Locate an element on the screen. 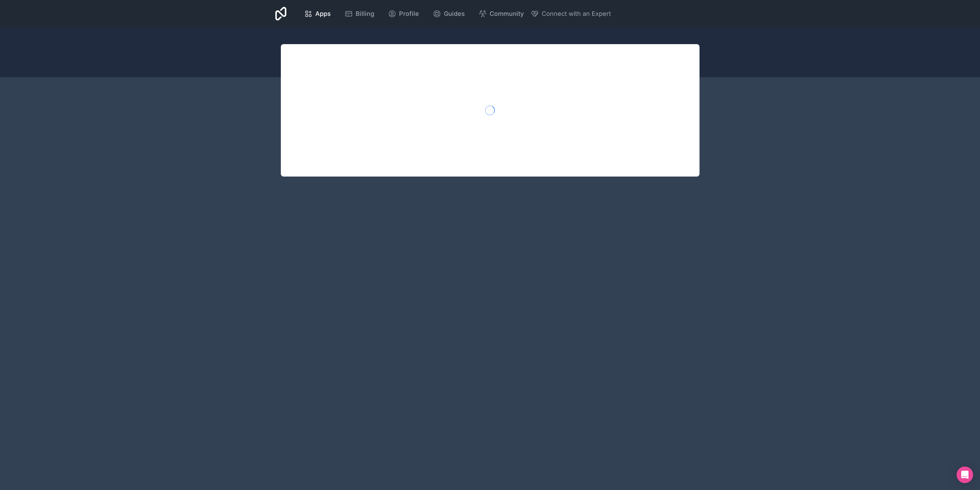 This screenshot has height=490, width=980. a: Profile is located at coordinates (404, 14).